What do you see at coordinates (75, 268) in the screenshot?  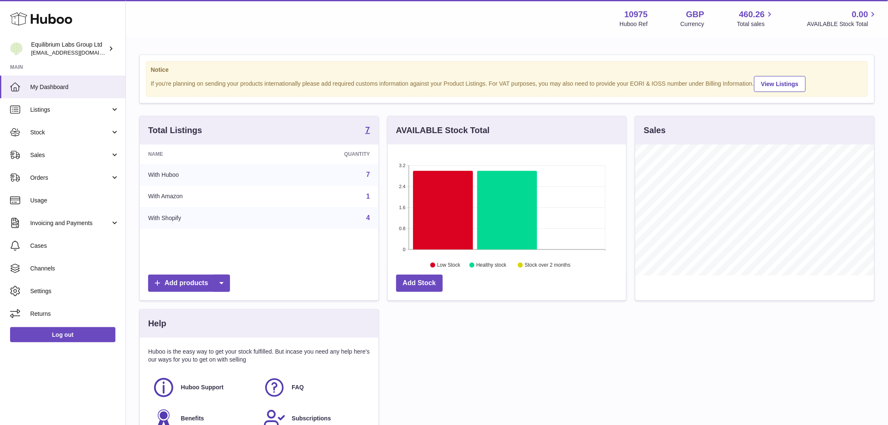 I see `span: Channels` at bounding box center [75, 268].